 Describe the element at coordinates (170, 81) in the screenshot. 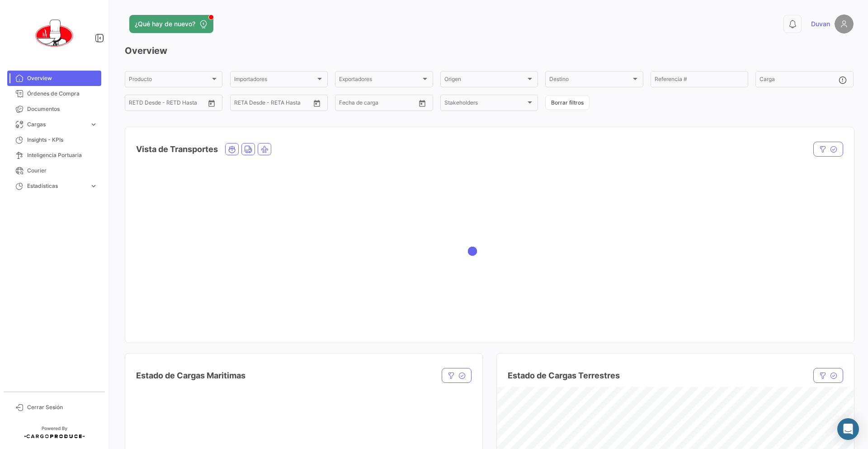

I see `span: Producto` at that location.